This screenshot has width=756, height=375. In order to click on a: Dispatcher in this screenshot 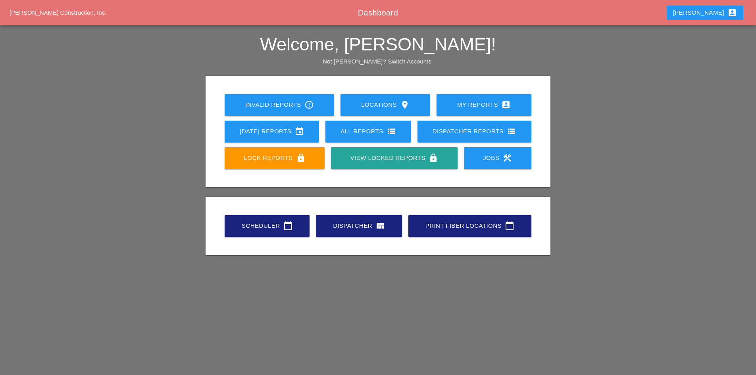, I will do `click(359, 226)`.